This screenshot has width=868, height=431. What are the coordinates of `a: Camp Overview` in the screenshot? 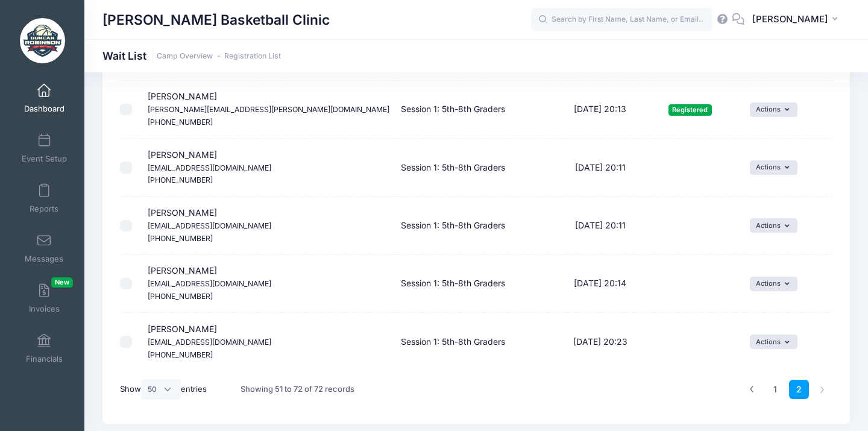 It's located at (184, 56).